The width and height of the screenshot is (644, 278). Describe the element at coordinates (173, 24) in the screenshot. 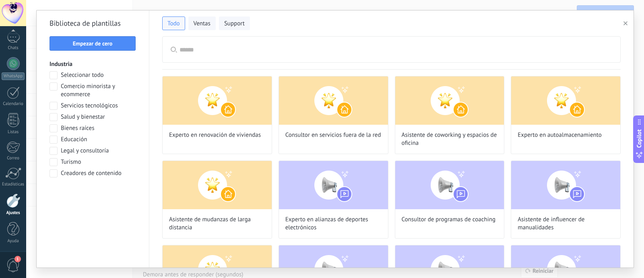

I see `button: Todo` at that location.